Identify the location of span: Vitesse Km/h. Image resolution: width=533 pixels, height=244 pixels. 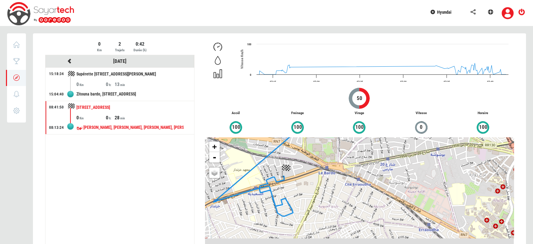
(242, 59).